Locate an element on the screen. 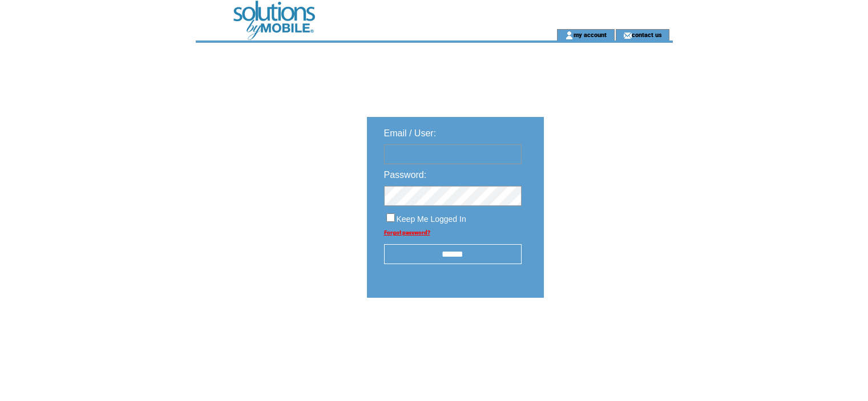 The height and width of the screenshot is (401, 868). span: Keep Me Logged In is located at coordinates (431, 219).